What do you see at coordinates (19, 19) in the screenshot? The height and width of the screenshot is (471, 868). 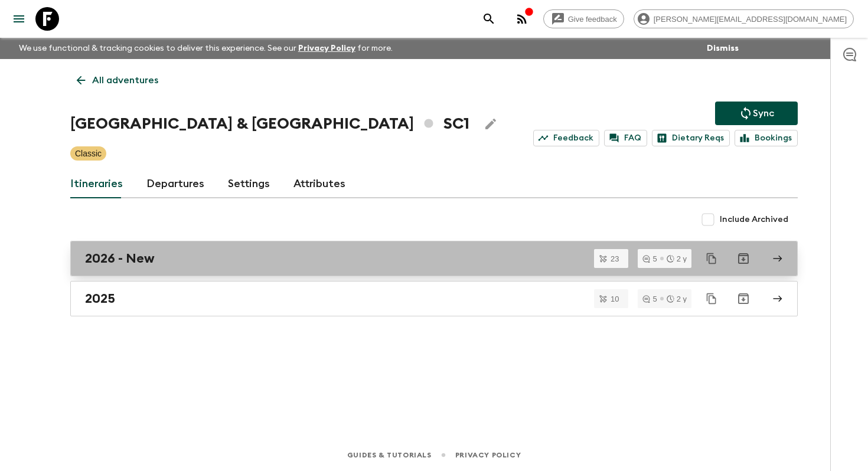 I see `button: menu` at bounding box center [19, 19].